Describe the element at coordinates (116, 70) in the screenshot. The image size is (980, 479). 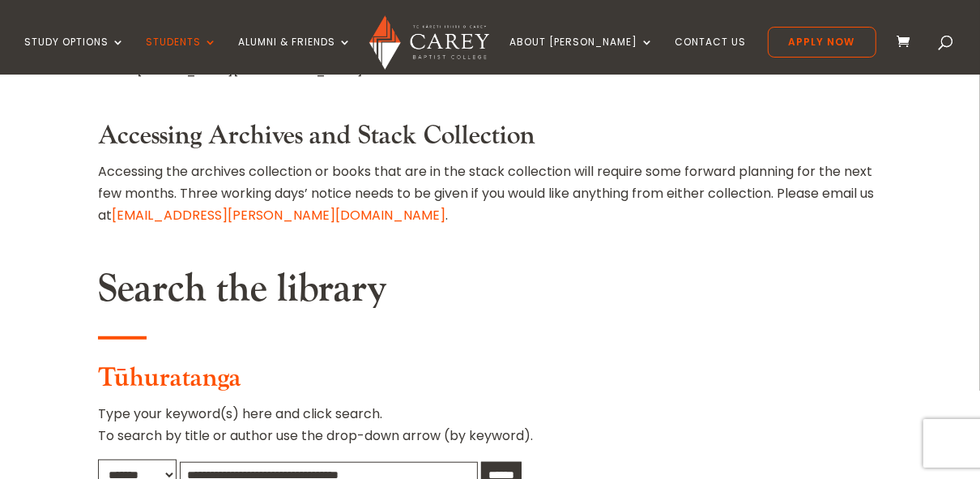
I see `a: Home` at that location.